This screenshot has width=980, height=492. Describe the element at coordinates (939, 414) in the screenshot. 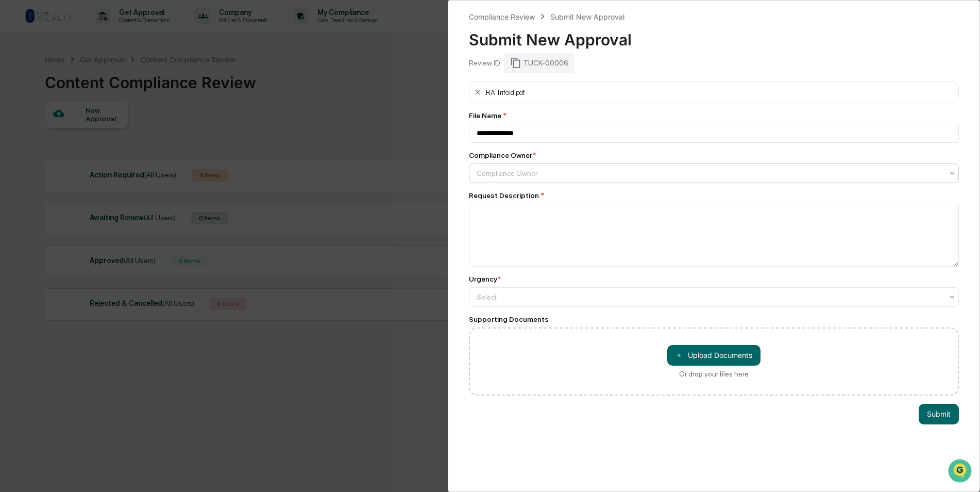

I see `button: Submit` at that location.